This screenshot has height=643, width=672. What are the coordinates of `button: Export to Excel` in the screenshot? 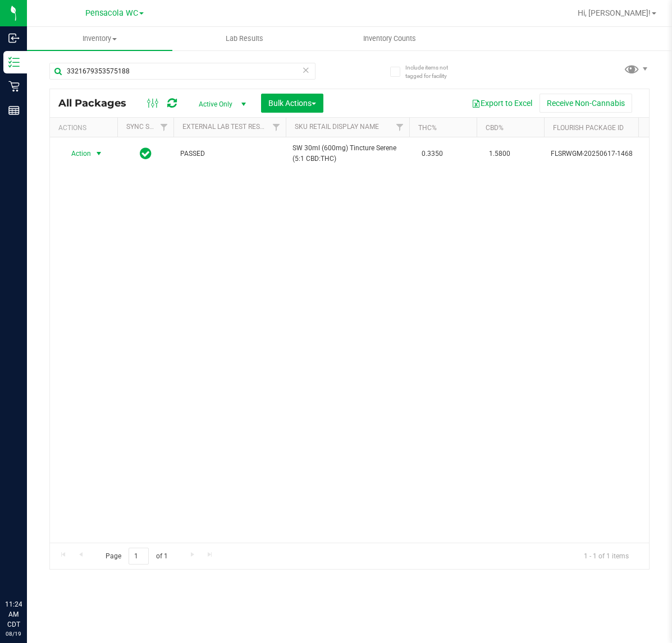 It's located at (502, 103).